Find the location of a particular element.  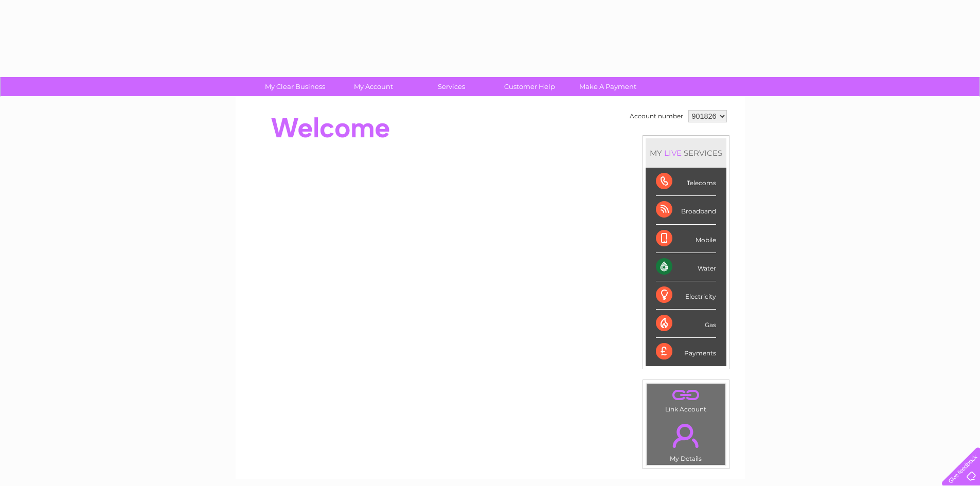

div: Payments is located at coordinates (686, 352).